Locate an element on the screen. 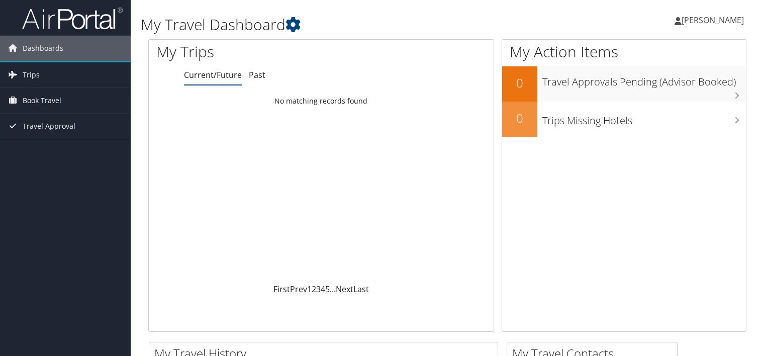  span: Dashboards is located at coordinates (43, 48).